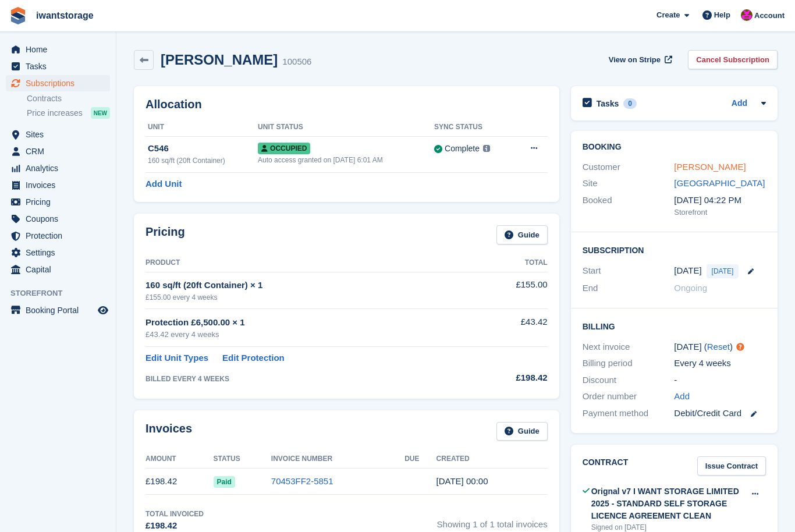 This screenshot has height=532, width=795. I want to click on h2: Subscription, so click(674, 250).